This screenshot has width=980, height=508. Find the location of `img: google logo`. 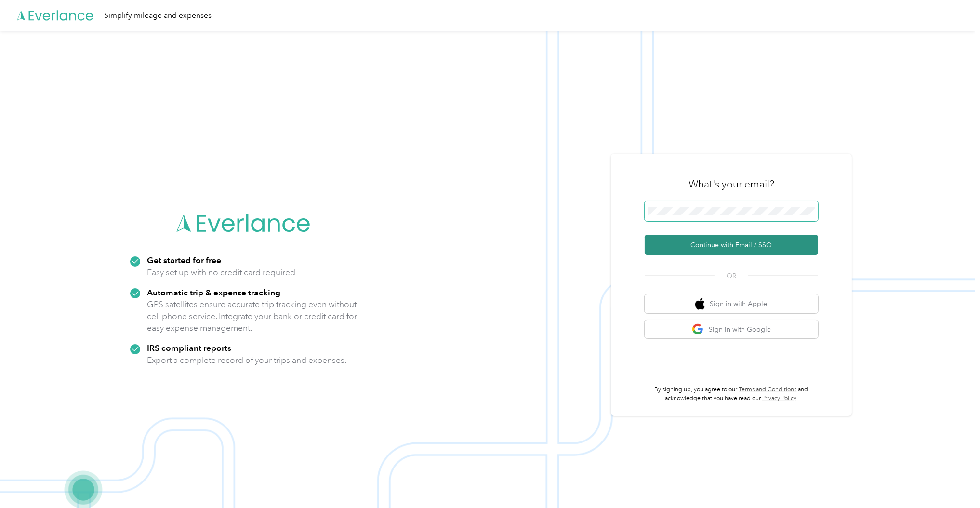

img: google logo is located at coordinates (698, 329).